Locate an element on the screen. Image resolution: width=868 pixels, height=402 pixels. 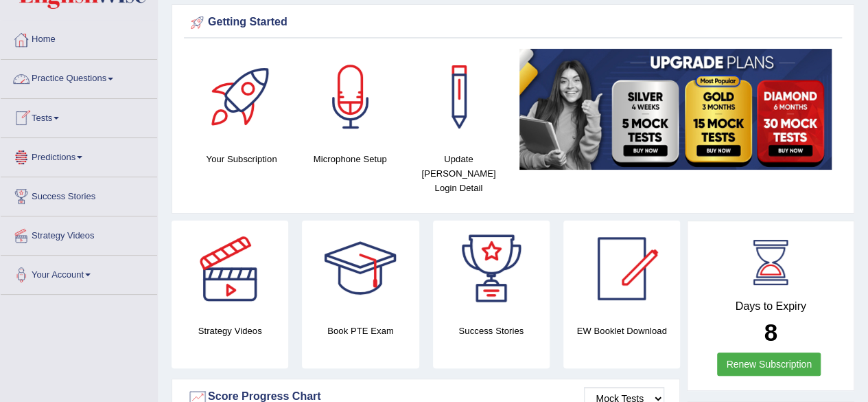
h4: Days to Expiry is located at coordinates (771, 307).